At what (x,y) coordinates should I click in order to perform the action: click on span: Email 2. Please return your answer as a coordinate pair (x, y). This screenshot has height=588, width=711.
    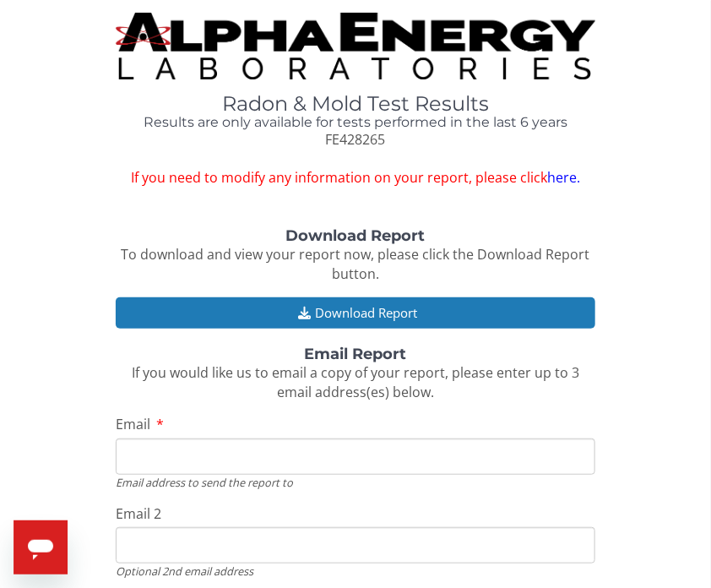
    Looking at the image, I should click on (139, 513).